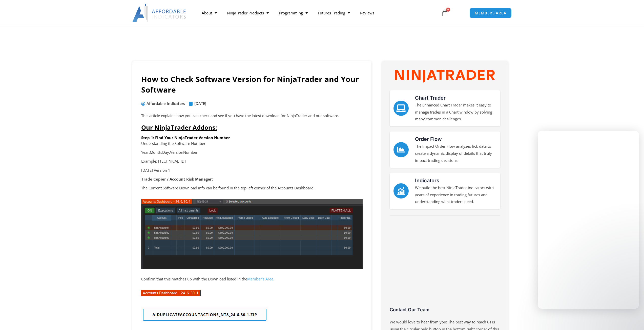 The height and width of the screenshot is (330, 644). I want to click on h3: Contact Our Team, so click(445, 309).